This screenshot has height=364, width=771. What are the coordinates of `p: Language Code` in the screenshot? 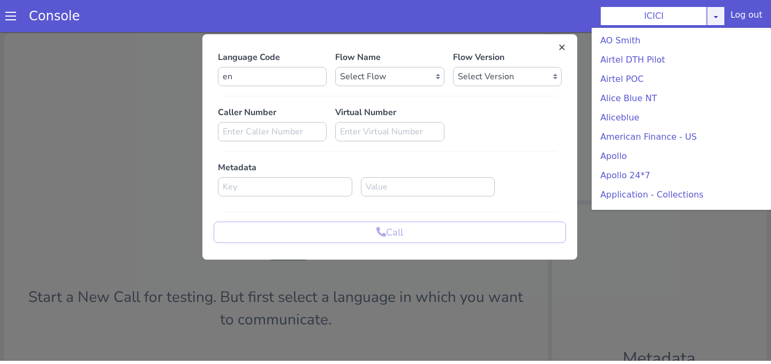 It's located at (272, 28).